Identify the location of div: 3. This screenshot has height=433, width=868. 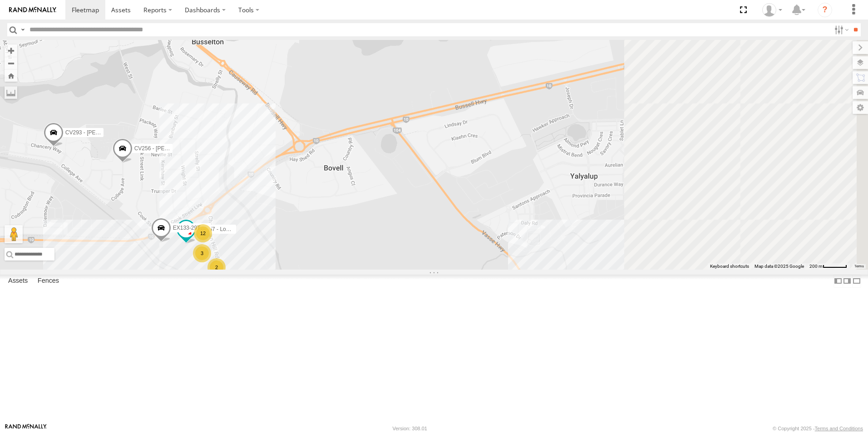
(202, 253).